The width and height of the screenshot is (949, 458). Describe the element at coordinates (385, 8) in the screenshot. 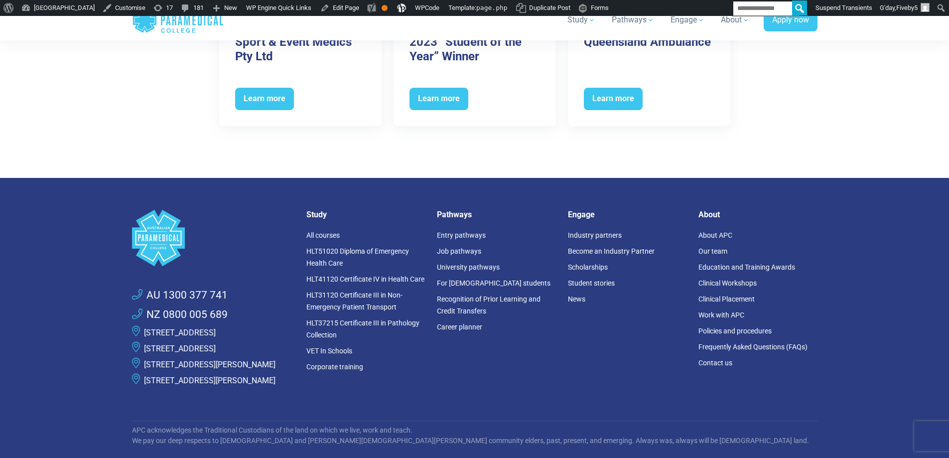

I see `div: OK` at that location.